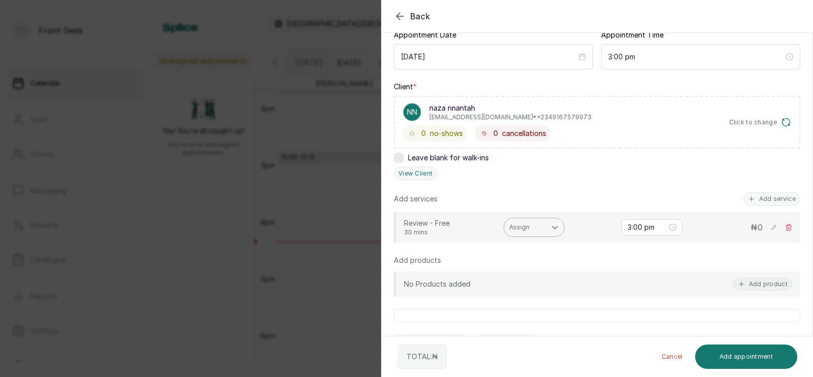 This screenshot has width=813, height=377. What do you see at coordinates (507, 341) in the screenshot?
I see `button: Add discount` at bounding box center [507, 341].